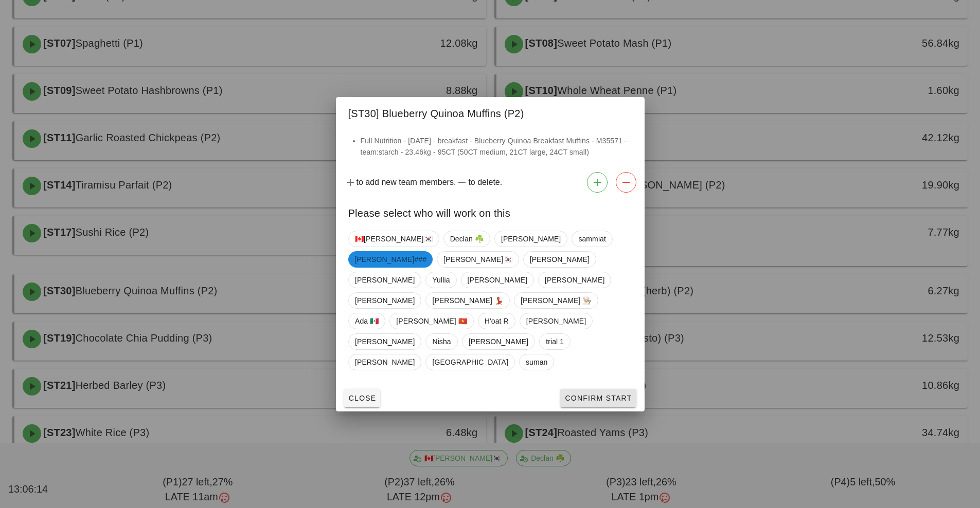  I want to click on span: Nisha, so click(441, 342).